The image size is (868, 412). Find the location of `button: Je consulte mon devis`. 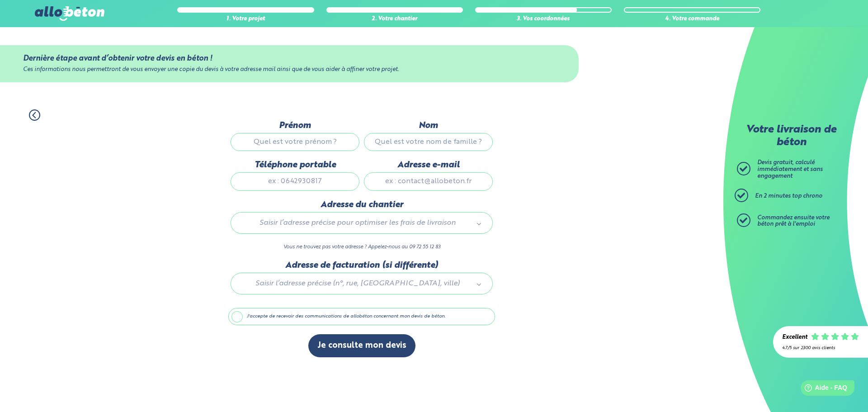

button: Je consulte mon devis is located at coordinates (361, 346).